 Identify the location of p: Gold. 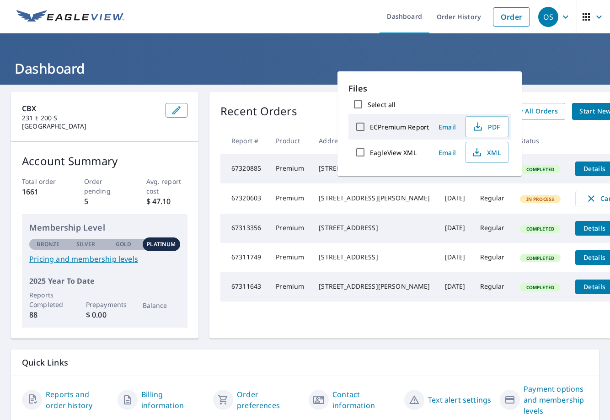
(124, 244).